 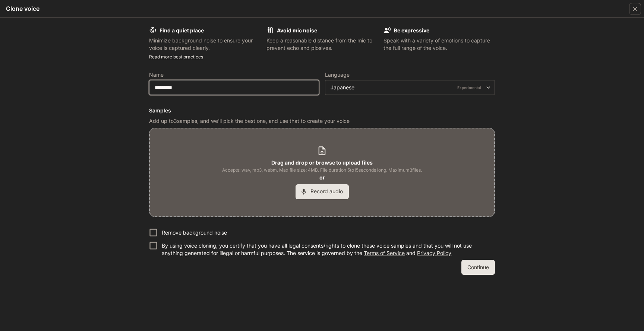 I want to click on p: Minimize background noise to ensure your voice is captured clearly., so click(x=204, y=44).